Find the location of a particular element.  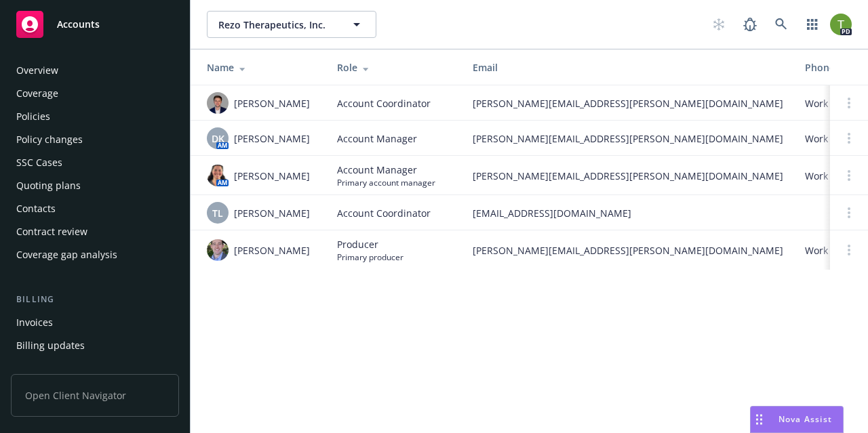

a: Coverage is located at coordinates (95, 93).